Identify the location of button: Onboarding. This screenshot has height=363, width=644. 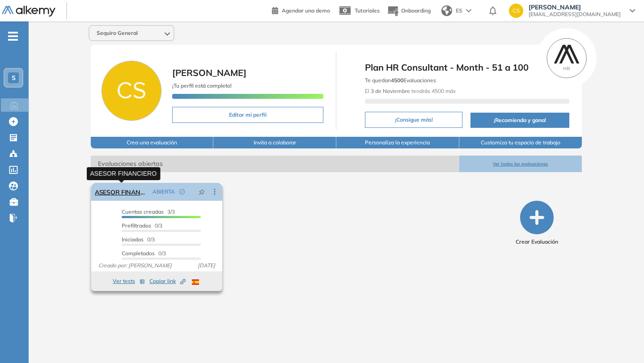
(409, 11).